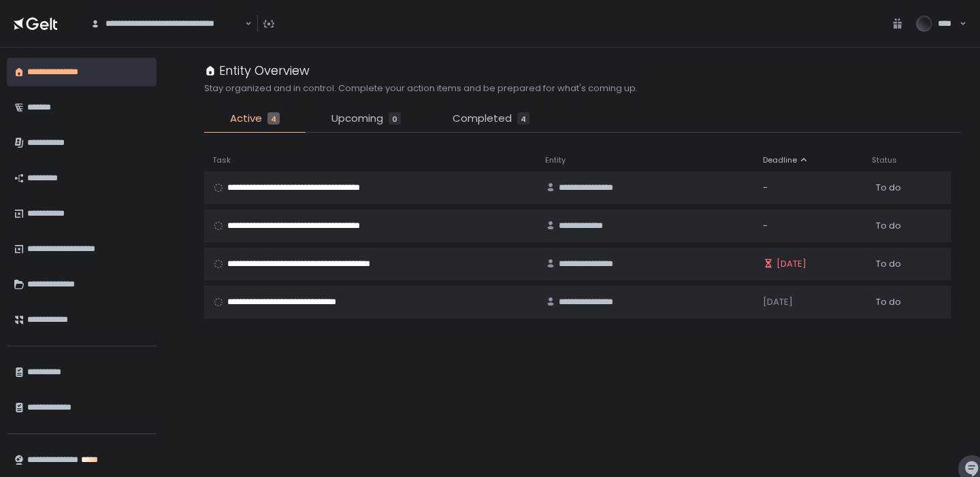 The width and height of the screenshot is (980, 477). Describe the element at coordinates (166, 24) in the screenshot. I see `div: Search for option` at that location.